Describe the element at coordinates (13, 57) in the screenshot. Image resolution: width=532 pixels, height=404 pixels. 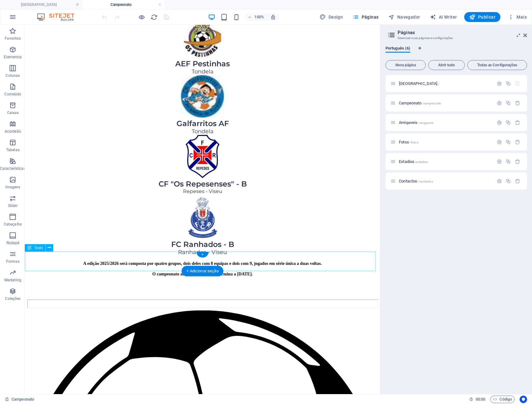
I see `p: Elementos` at that location.